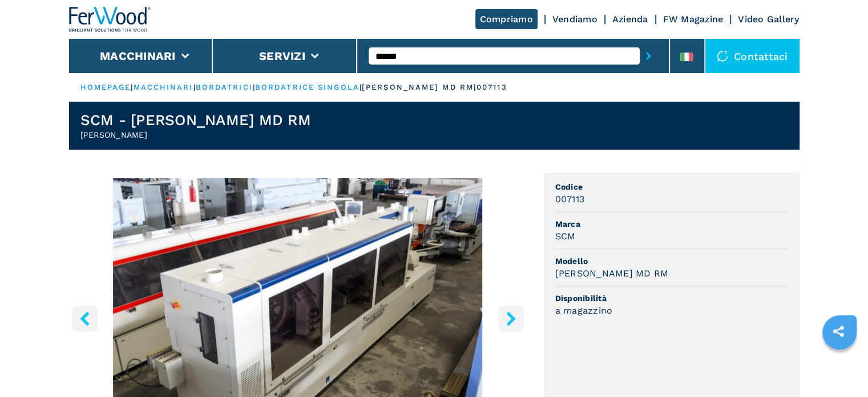  Describe the element at coordinates (752, 56) in the screenshot. I see `div: Contattaci` at that location.